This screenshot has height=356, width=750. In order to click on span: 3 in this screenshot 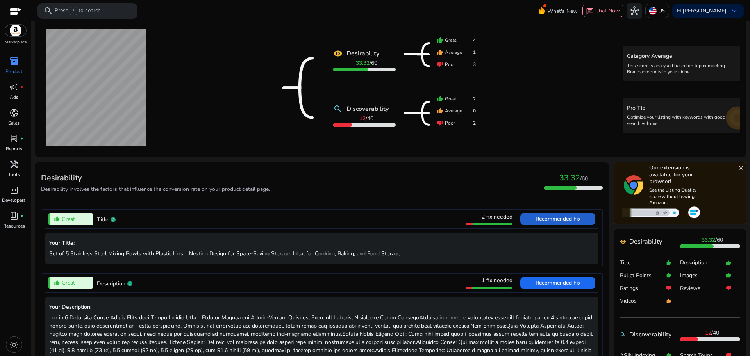, I will do `click(474, 64)`.